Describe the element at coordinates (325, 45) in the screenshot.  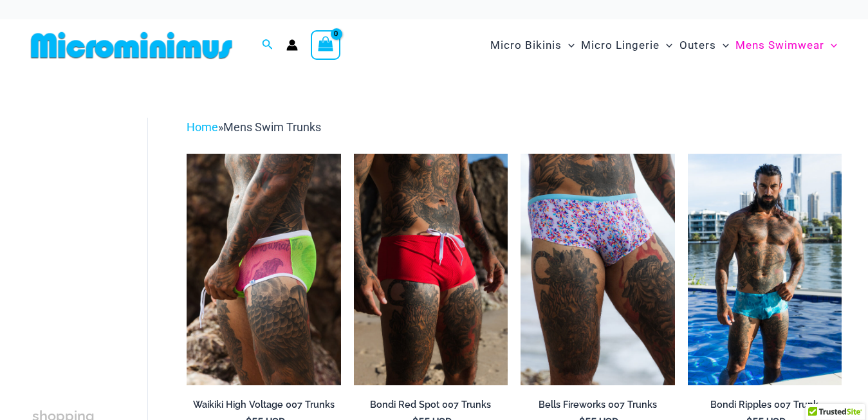
I see `a: View Shopping Cart, empty` at that location.